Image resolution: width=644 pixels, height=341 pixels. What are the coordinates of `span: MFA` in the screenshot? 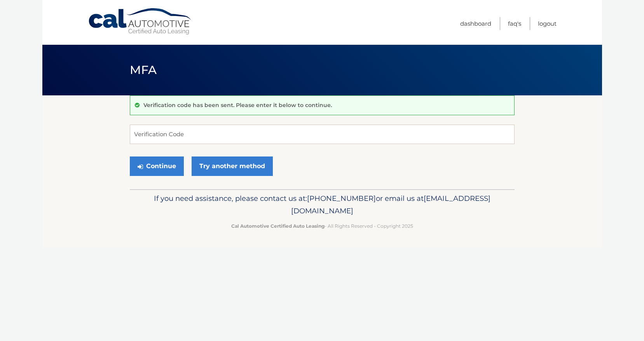 It's located at (143, 69).